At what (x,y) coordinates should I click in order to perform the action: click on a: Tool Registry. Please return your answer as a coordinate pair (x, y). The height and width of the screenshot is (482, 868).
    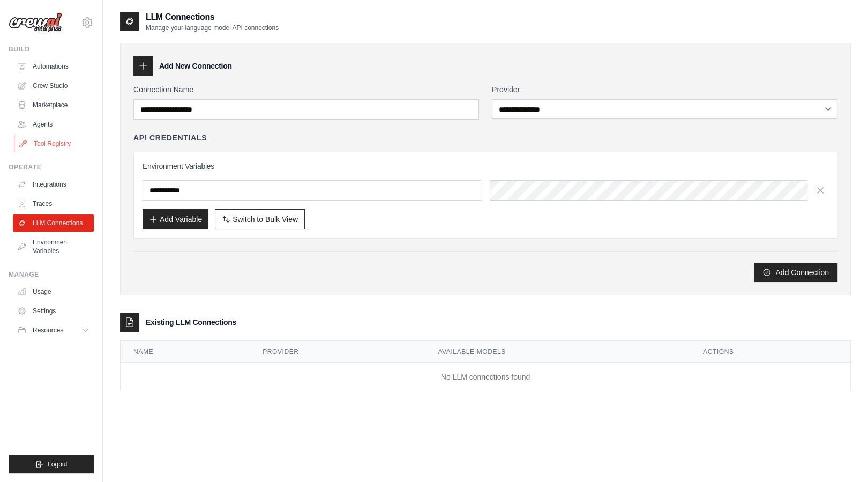
    Looking at the image, I should click on (54, 144).